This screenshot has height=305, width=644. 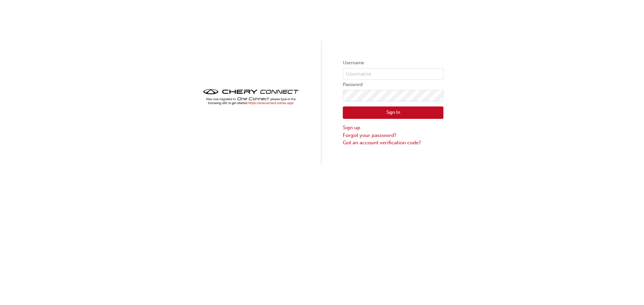 I want to click on input: Username, so click(x=393, y=74).